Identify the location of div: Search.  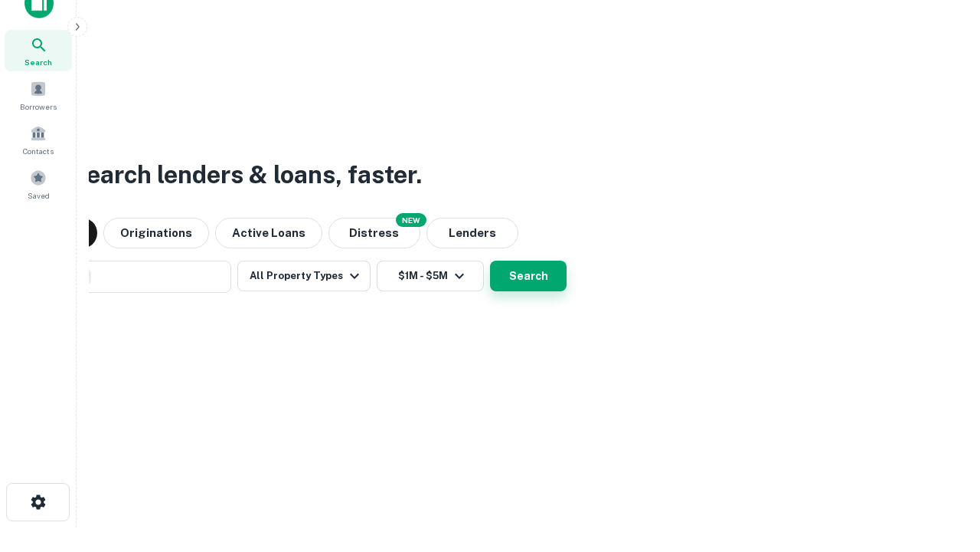
(38, 50).